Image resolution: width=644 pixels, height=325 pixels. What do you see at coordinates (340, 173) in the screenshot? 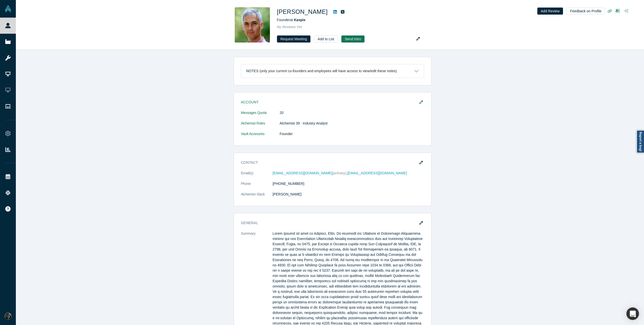
I see `span: (primary)` at bounding box center [340, 173].